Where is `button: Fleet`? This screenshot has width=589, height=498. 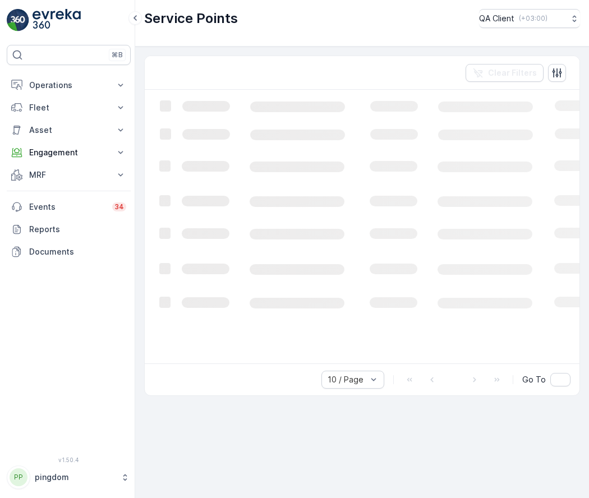
button: Fleet is located at coordinates (68, 108).